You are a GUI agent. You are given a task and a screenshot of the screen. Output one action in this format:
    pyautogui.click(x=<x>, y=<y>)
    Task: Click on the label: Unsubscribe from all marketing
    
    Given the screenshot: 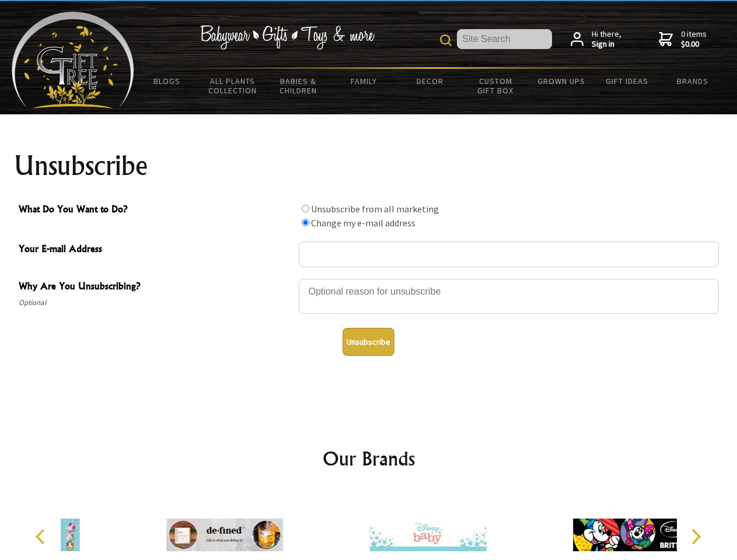 What is the action you would take?
    pyautogui.click(x=375, y=209)
    